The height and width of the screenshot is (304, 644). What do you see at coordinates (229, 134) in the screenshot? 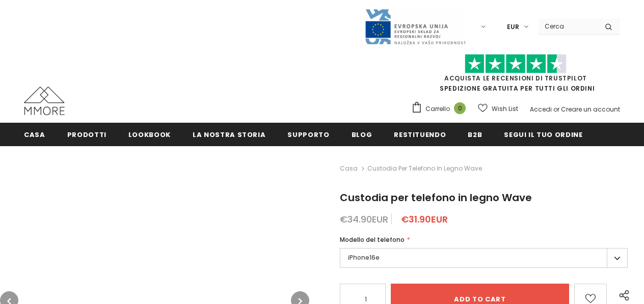
I see `a: La nostra storia` at bounding box center [229, 134].